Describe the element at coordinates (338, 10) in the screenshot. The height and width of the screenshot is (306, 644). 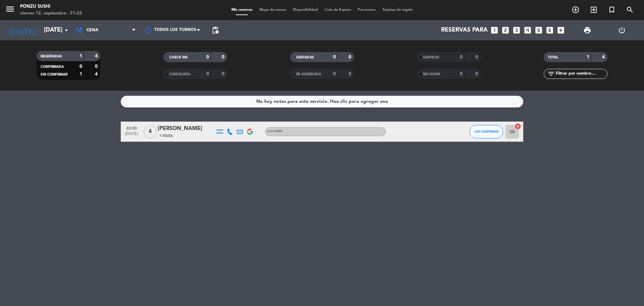
I see `span: Lista de Espera` at that location.